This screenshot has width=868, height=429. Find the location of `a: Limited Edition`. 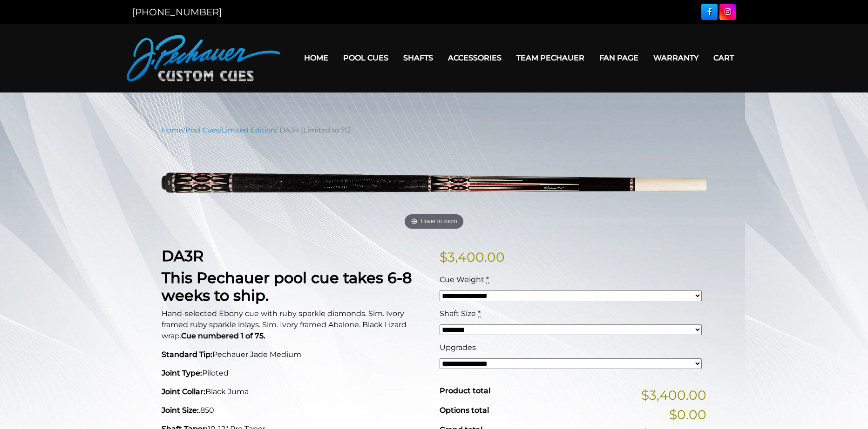

a: Limited Edition is located at coordinates (248, 130).